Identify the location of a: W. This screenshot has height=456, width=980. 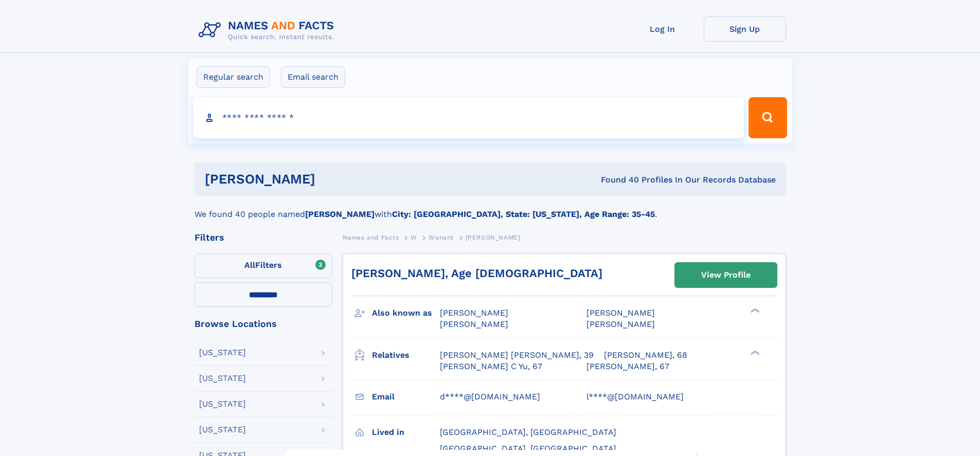
(413, 237).